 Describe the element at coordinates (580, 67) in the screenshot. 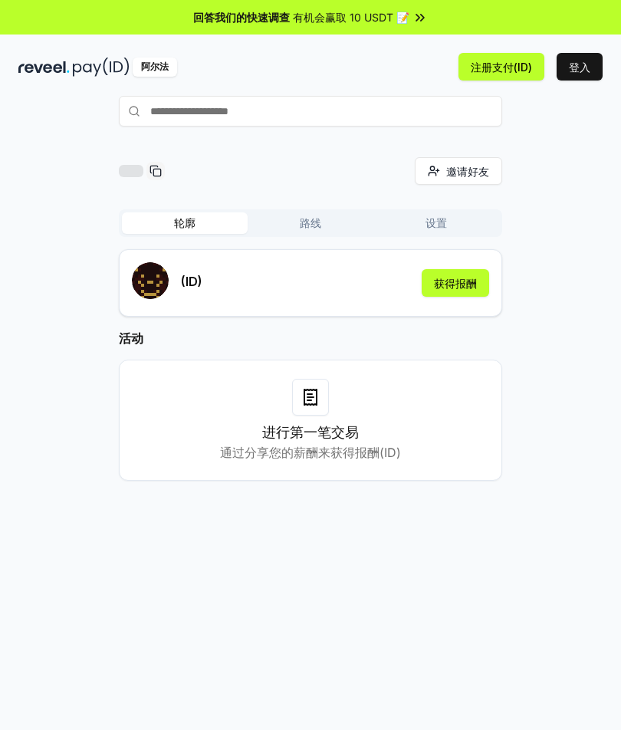

I see `button: 登入` at that location.